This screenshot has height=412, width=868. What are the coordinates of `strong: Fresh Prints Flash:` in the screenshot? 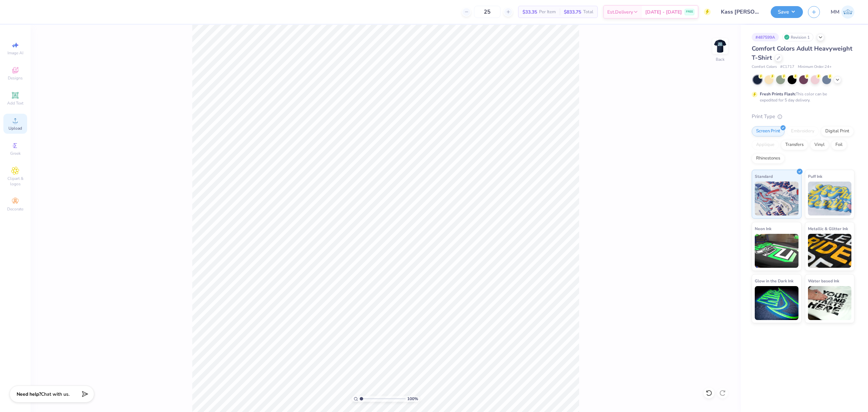 It's located at (778, 94).